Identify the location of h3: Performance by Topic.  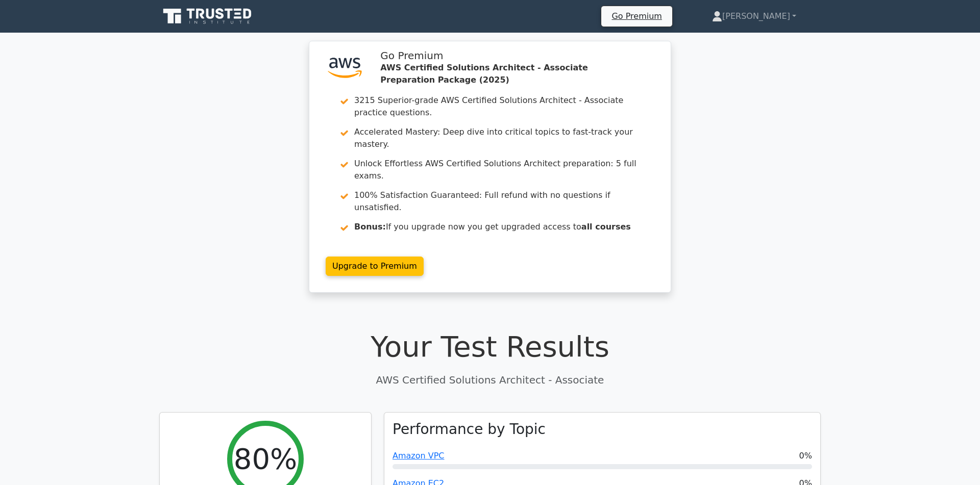
(469, 429).